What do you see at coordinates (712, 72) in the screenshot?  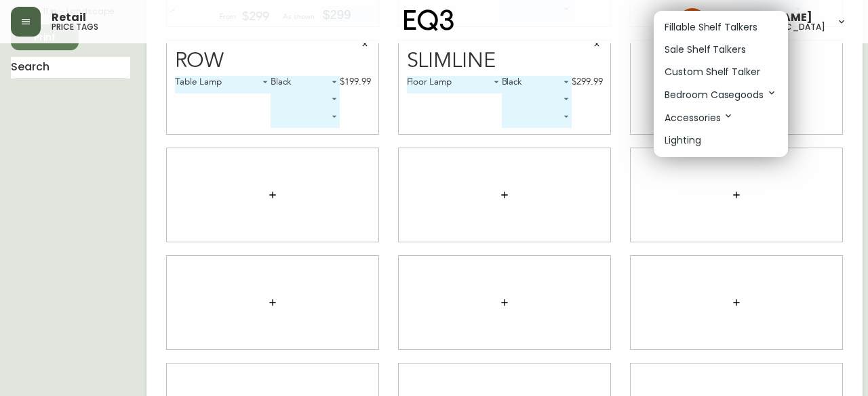 I see `p: Custom Shelf Talker` at bounding box center [712, 72].